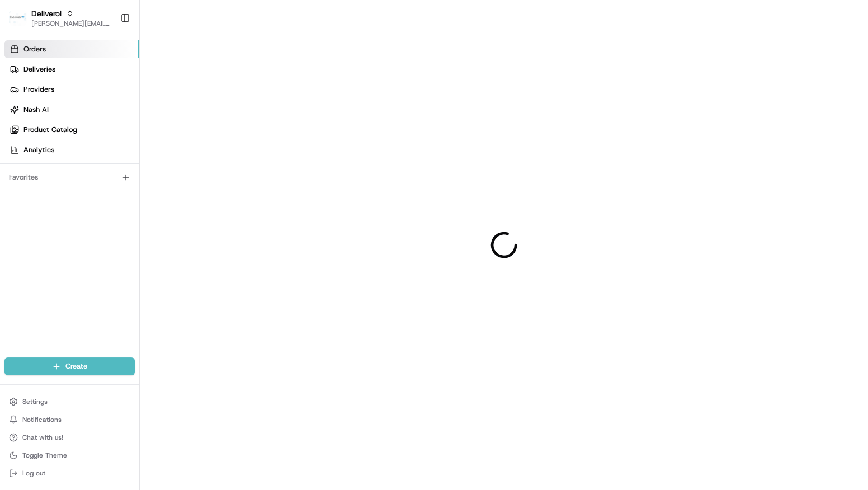  Describe the element at coordinates (70, 420) in the screenshot. I see `button: Notifications` at that location.